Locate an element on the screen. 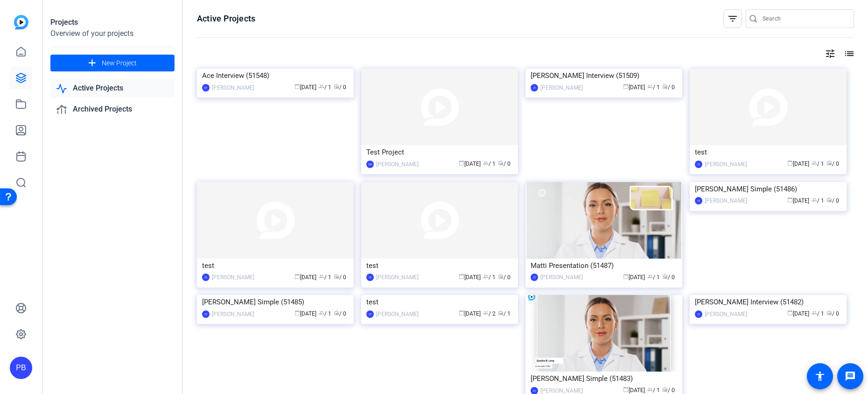 The width and height of the screenshot is (868, 394). div: Matti Presentation (51487) is located at coordinates (604, 266).